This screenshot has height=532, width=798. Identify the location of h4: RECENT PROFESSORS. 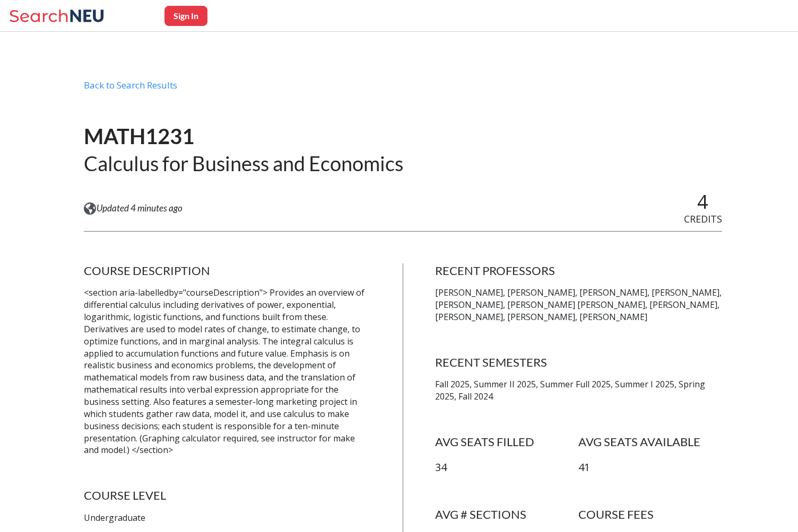
(579, 271).